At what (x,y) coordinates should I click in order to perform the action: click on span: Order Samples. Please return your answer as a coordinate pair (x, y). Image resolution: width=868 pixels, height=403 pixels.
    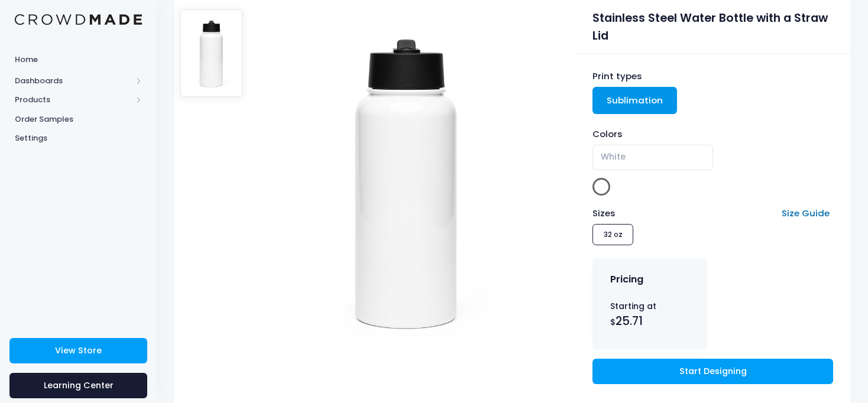
    Looking at the image, I should click on (78, 120).